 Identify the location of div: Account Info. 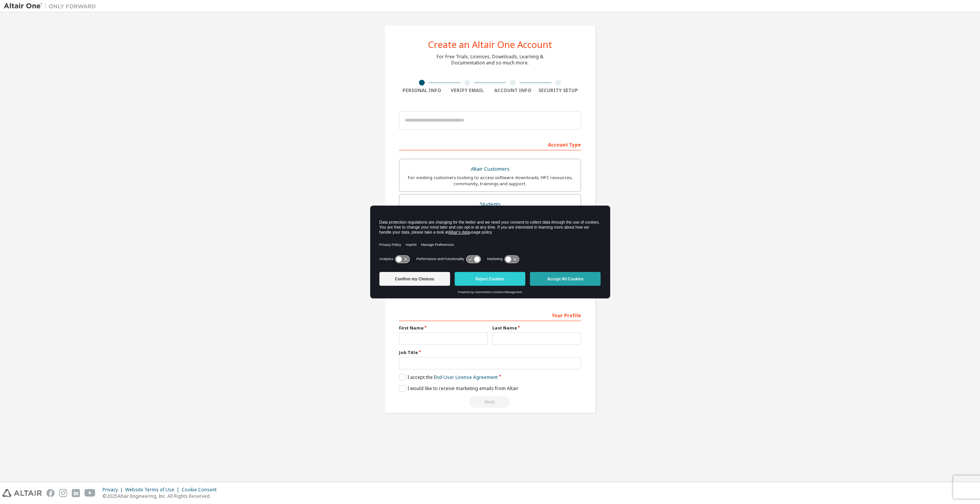
(512, 91).